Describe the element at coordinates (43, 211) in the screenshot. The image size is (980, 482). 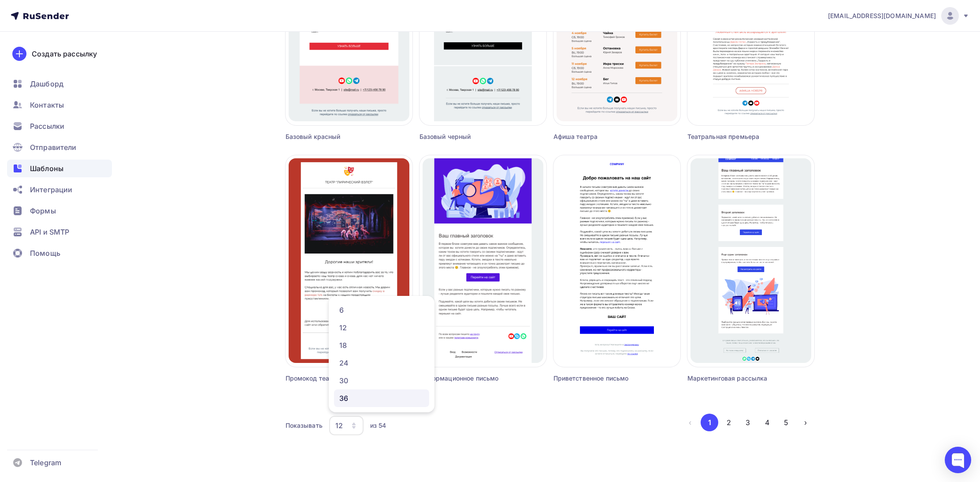
I see `span: Формы` at that location.